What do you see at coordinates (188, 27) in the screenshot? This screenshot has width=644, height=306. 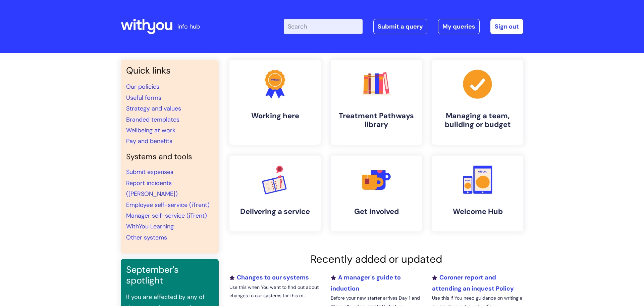 I see `p: info hub` at bounding box center [188, 27].